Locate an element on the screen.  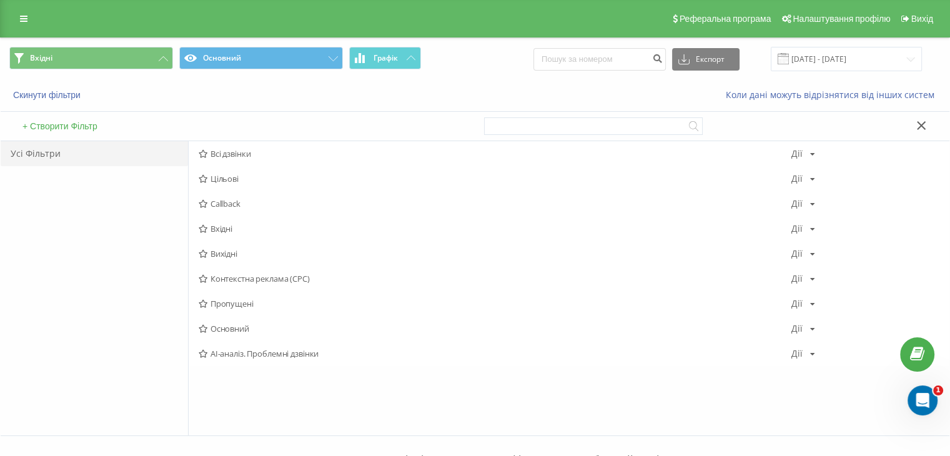
button: Вхідні is located at coordinates (91, 58).